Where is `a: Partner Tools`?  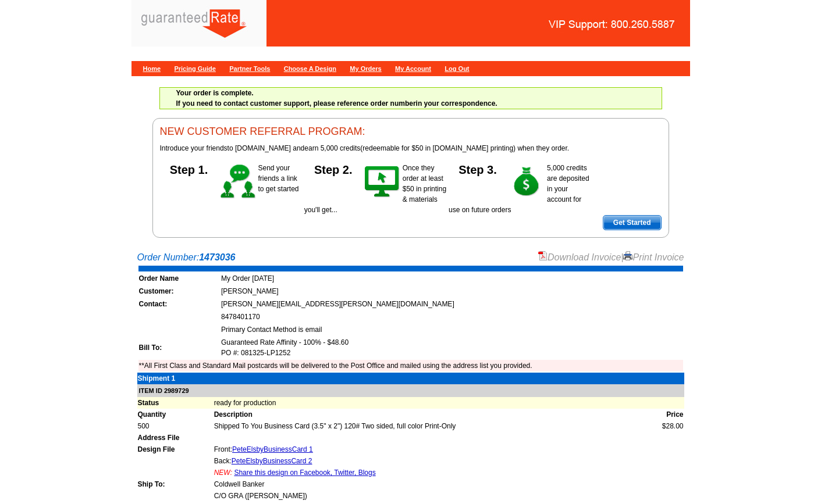 a: Partner Tools is located at coordinates (249, 68).